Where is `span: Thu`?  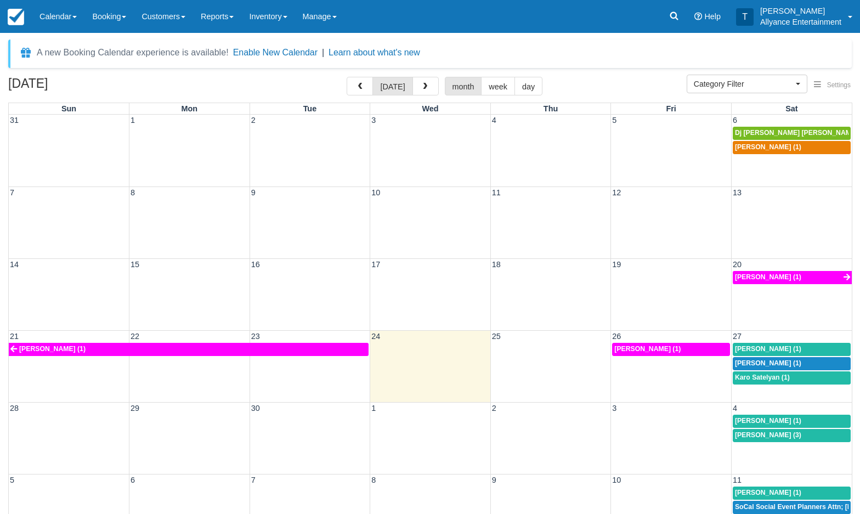
span: Thu is located at coordinates (551, 109).